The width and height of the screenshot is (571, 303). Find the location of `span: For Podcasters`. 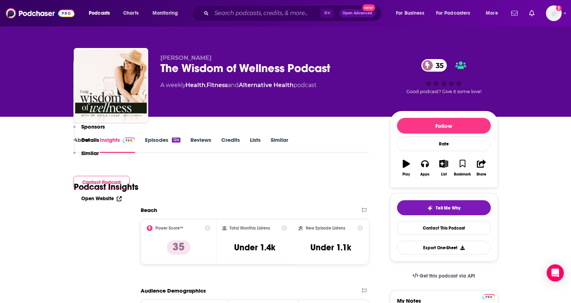

span: For Podcasters is located at coordinates (454, 13).